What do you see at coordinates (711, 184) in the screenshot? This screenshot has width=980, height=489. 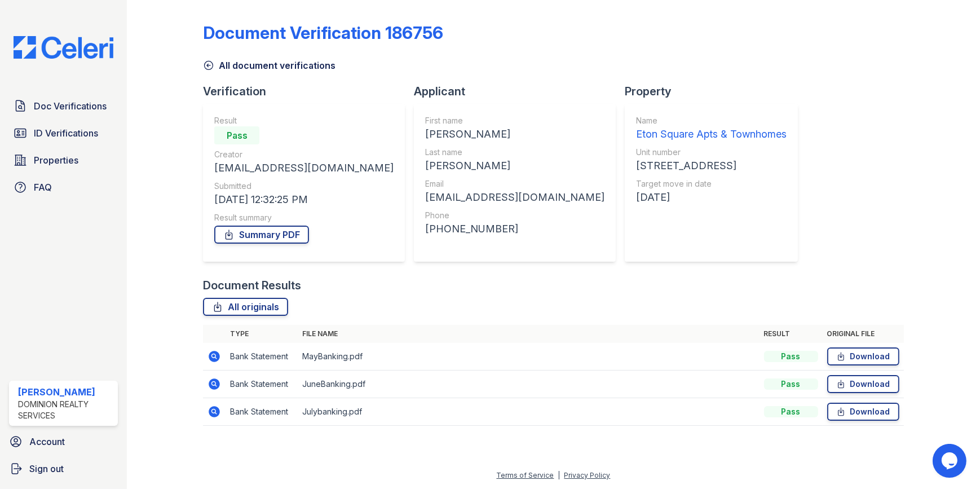 I see `div: Target move in date` at bounding box center [711, 184].